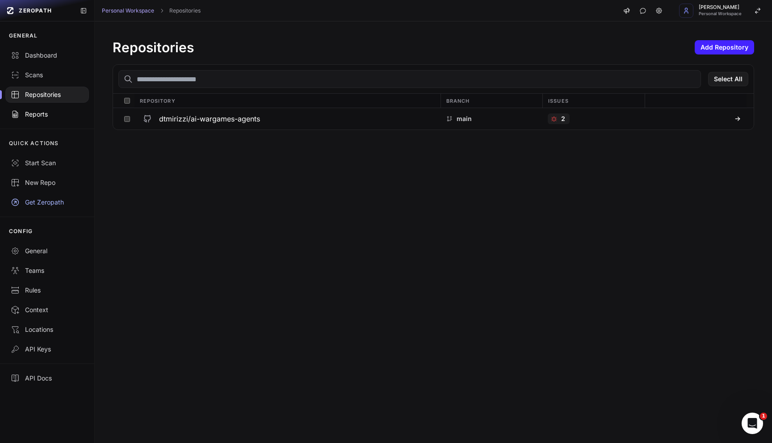  I want to click on span: ZEROPATH, so click(35, 11).